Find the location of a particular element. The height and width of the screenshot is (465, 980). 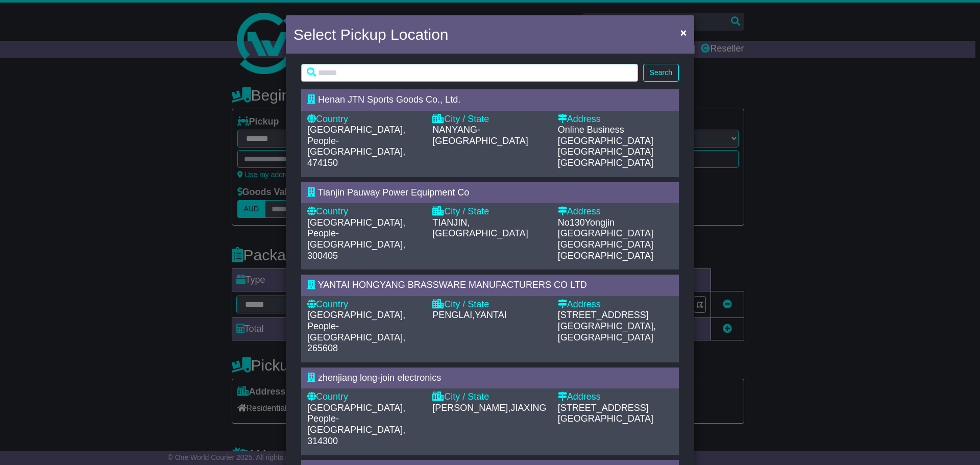

span: Tianjin Pauway Power Equipment Co is located at coordinates (393, 193).